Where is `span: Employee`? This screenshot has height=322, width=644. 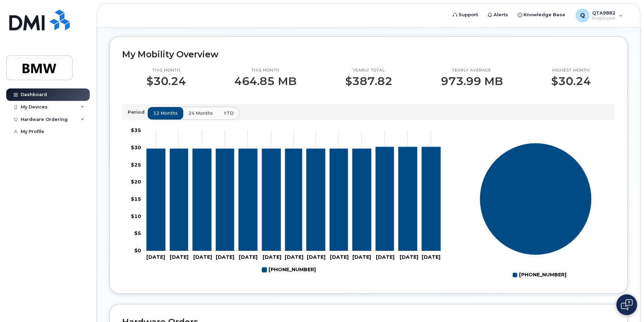 span: Employee is located at coordinates (604, 18).